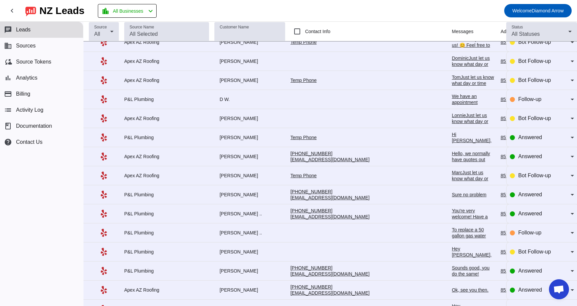 This screenshot has width=577, height=306. Describe the element at coordinates (8, 30) in the screenshot. I see `mat-icon: chat` at that location.